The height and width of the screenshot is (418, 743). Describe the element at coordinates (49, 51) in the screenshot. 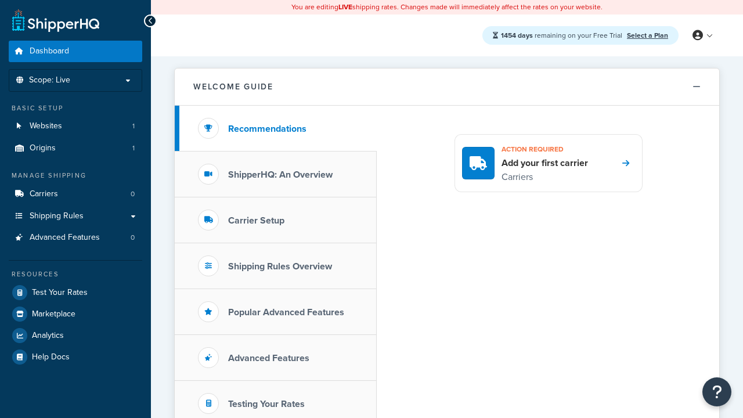

I see `span: Dashboard` at that location.